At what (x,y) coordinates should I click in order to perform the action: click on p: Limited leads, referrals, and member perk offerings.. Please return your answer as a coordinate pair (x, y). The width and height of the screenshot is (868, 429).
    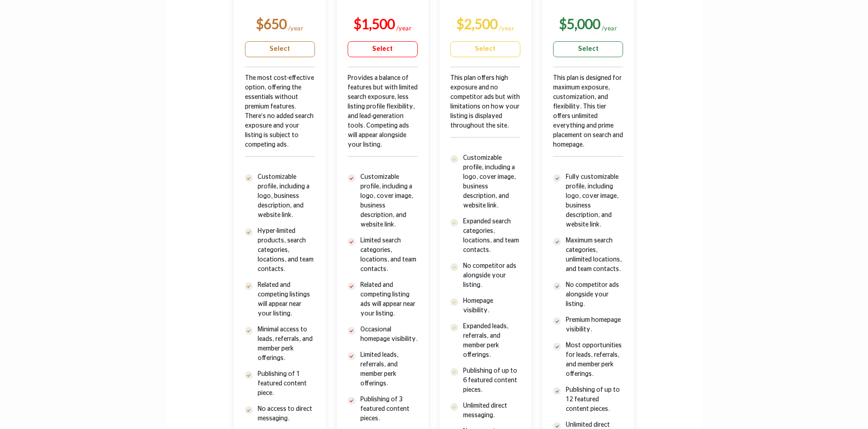
    Looking at the image, I should click on (389, 370).